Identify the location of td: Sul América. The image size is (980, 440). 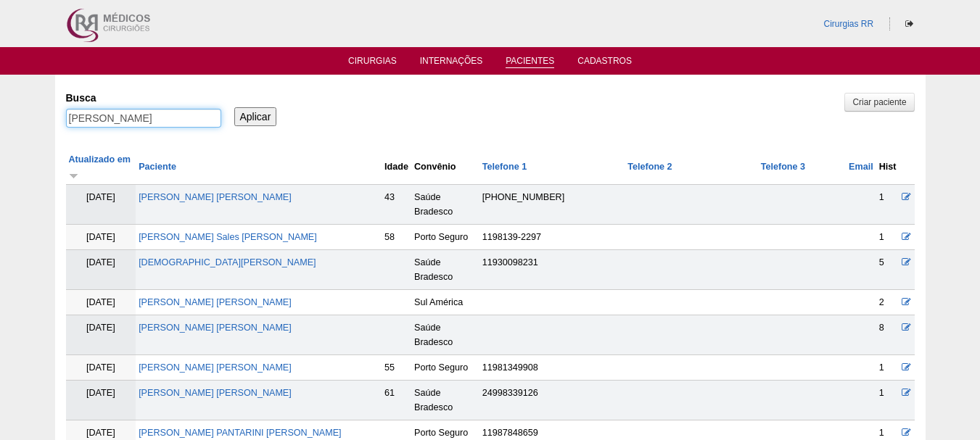
(446, 303).